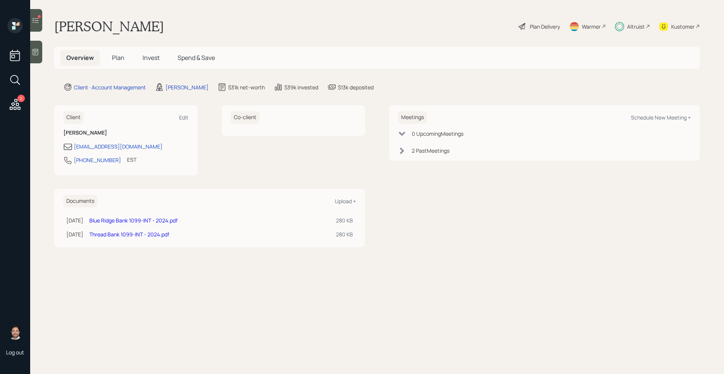  Describe the element at coordinates (683, 26) in the screenshot. I see `div: Kustomer` at that location.